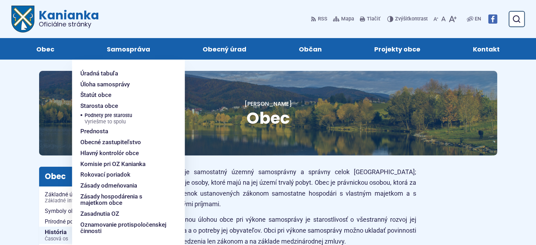 The height and width of the screenshot is (245, 536). Describe the element at coordinates (124, 164) in the screenshot. I see `a: Komisie pri OZ Kanianka` at that location.